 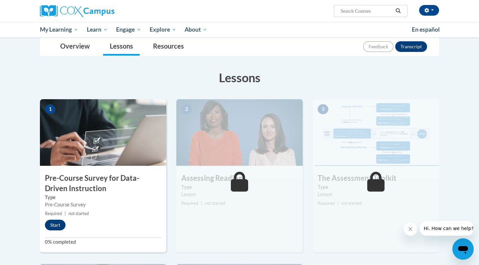 What do you see at coordinates (366, 11) in the screenshot?
I see `input: Search Courses` at bounding box center [366, 11].